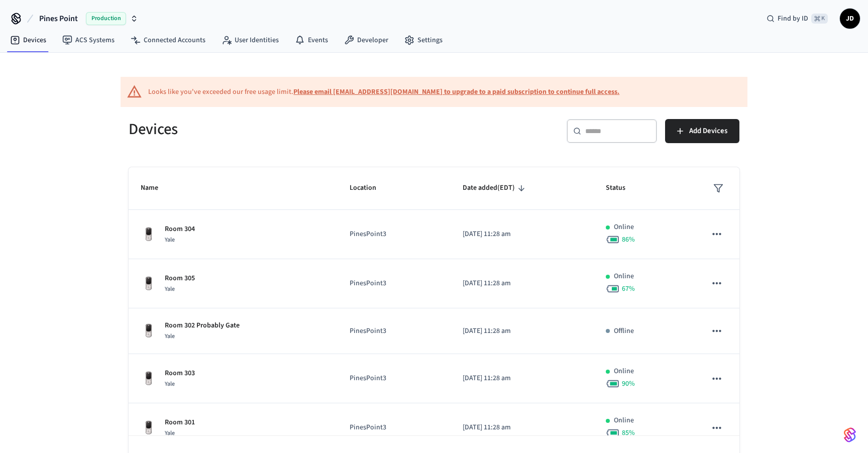 This screenshot has width=868, height=453. What do you see at coordinates (850, 19) in the screenshot?
I see `span: JD` at bounding box center [850, 19].